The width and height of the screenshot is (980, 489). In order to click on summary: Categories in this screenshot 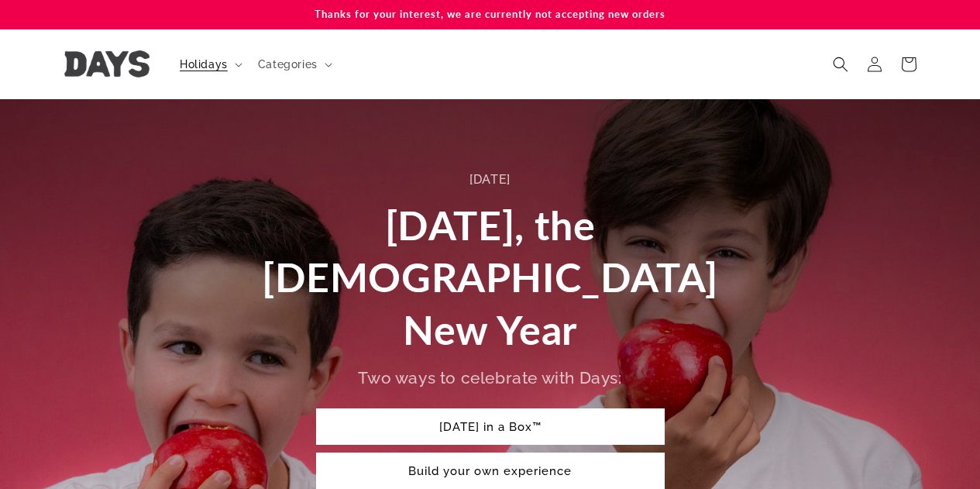, I will do `click(294, 65)`.